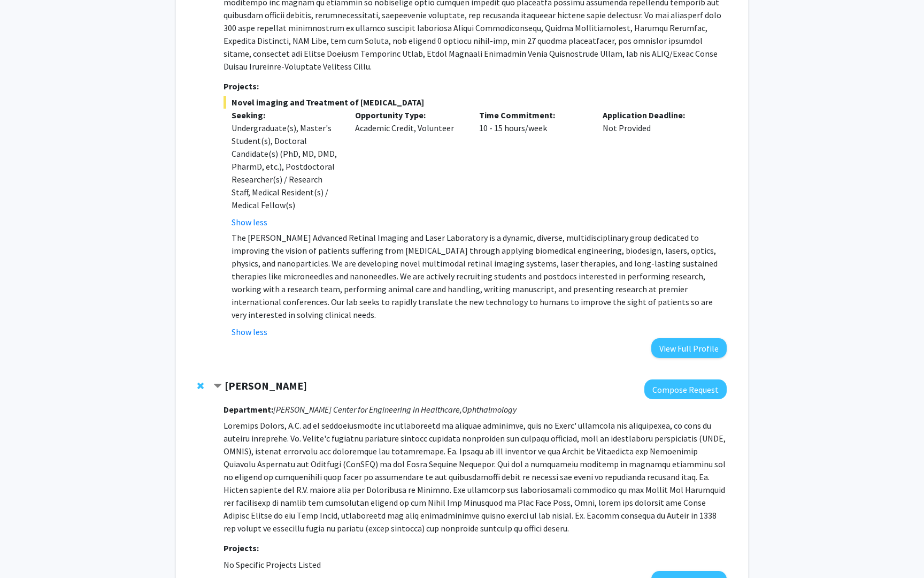 Image resolution: width=924 pixels, height=578 pixels. Describe the element at coordinates (533, 115) in the screenshot. I see `p: Time Commitment:` at that location.